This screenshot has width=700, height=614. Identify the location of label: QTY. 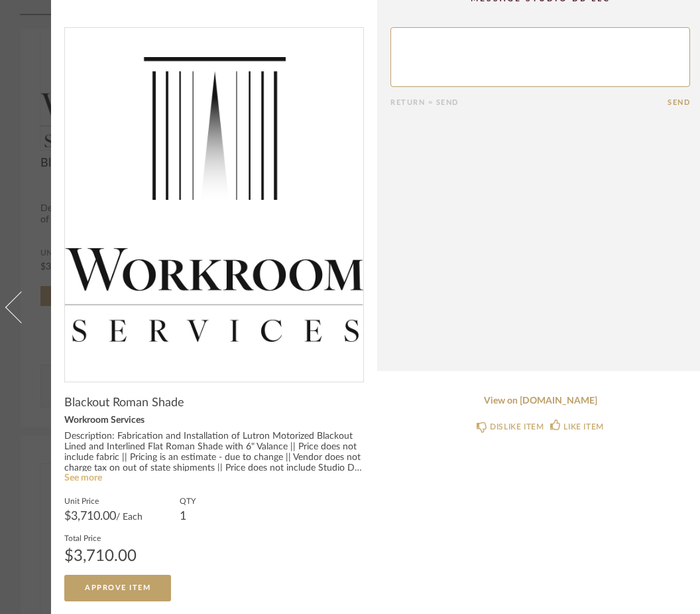
(187, 500).